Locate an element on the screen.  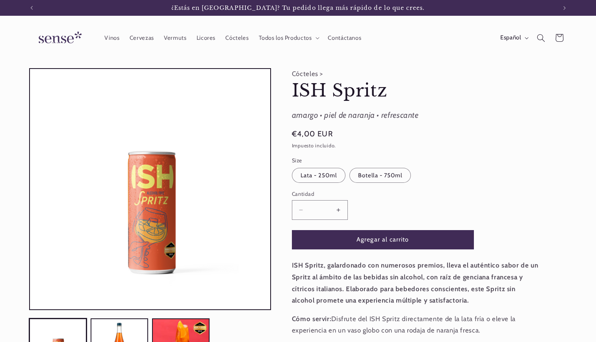
label: Botella - 750ml is located at coordinates (380, 175).